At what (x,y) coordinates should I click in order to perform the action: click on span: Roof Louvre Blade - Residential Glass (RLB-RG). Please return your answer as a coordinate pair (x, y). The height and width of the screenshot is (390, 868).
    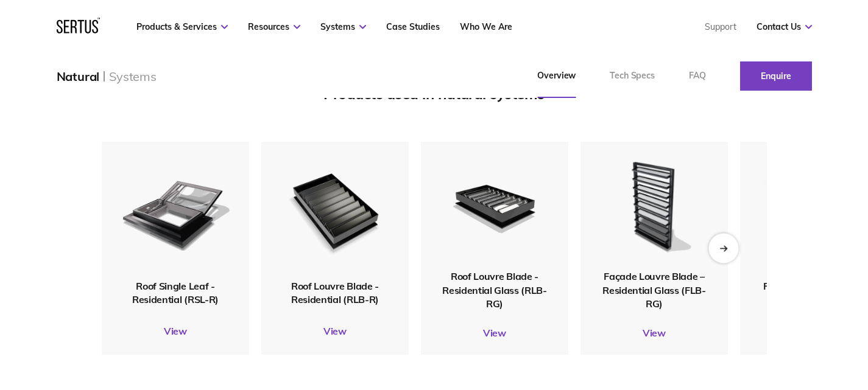
    Looking at the image, I should click on (495, 289).